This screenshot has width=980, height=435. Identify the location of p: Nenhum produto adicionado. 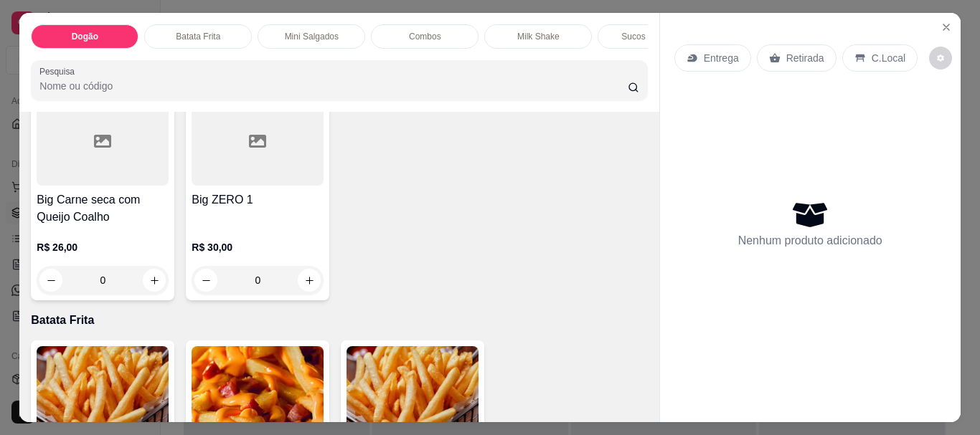
(811, 241).